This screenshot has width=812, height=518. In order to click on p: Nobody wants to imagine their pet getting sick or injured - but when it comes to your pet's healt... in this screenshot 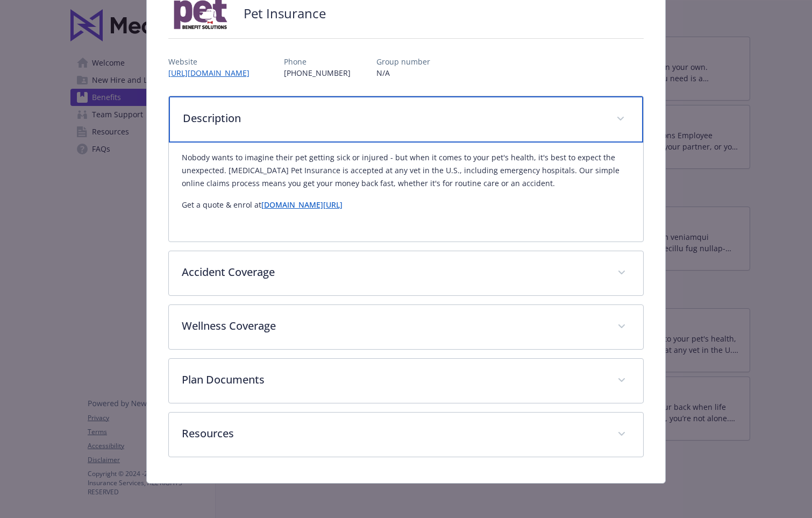, I will do `click(406, 170)`.